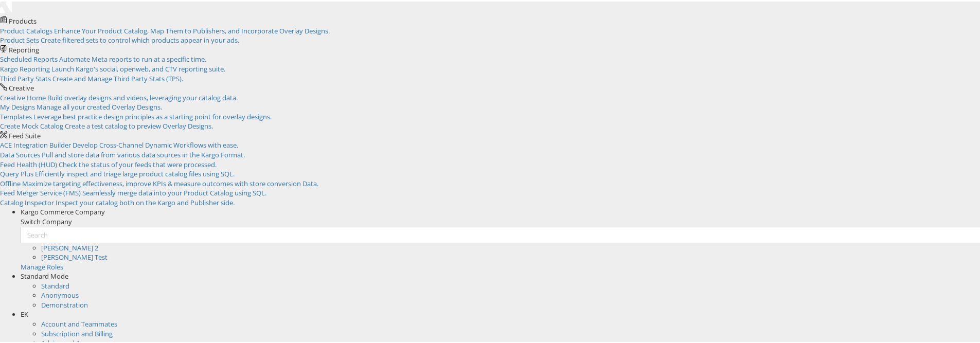 The image size is (980, 343). Describe the element at coordinates (192, 30) in the screenshot. I see `span: Enhance Your Product Catalog, Map Them to Publishers, and Incorporate Overlay Designs.` at that location.